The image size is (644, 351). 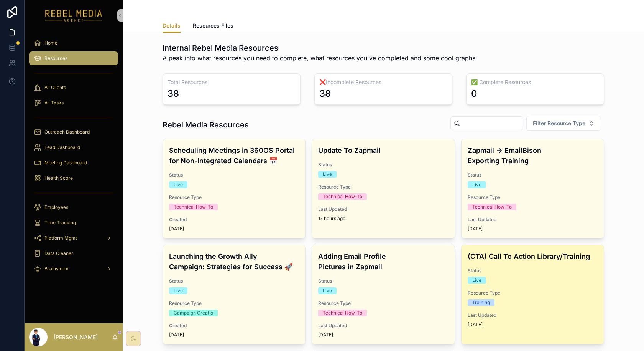 What do you see at coordinates (533, 256) in the screenshot?
I see `h4: (CTA) Call To Action Library/Training` at bounding box center [533, 256].